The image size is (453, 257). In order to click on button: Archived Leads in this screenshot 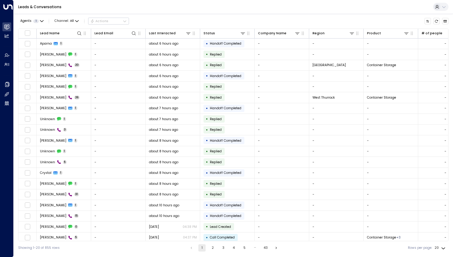, I will do `click(445, 21)`.